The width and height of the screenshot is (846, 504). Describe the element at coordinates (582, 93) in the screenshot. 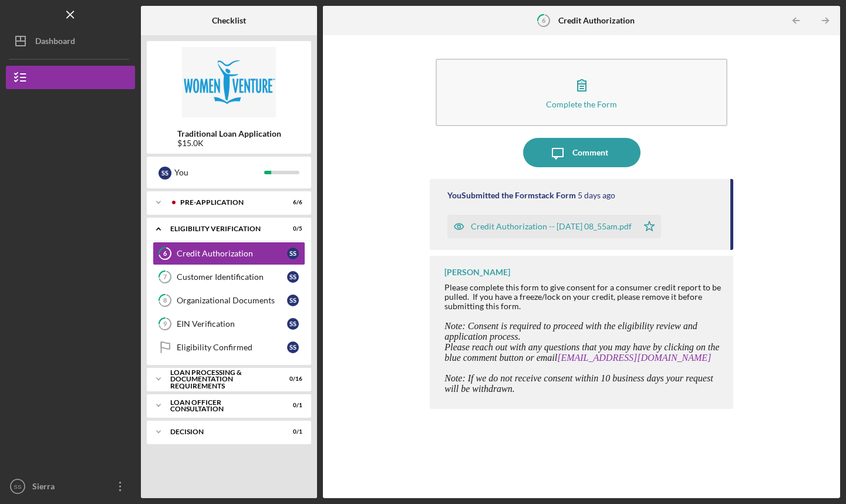

I see `button: Complete the Form` at that location.